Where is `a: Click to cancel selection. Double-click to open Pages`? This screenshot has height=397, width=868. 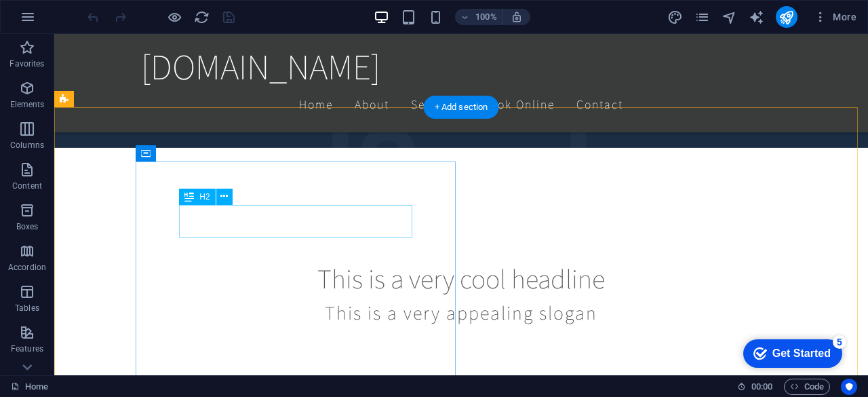 a: Click to cancel selection. Double-click to open Pages is located at coordinates (29, 386).